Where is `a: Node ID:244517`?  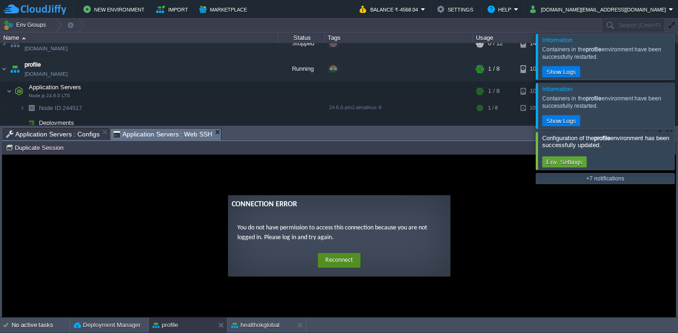 a: Node ID:244517 is located at coordinates (61, 108).